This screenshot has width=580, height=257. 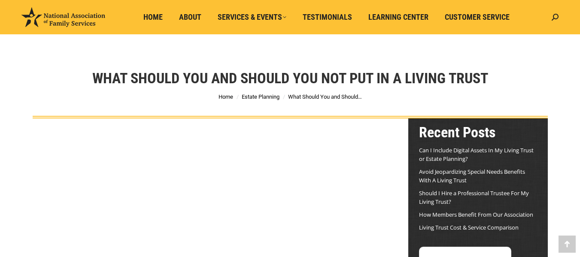 What do you see at coordinates (477, 17) in the screenshot?
I see `span: Customer Service` at bounding box center [477, 17].